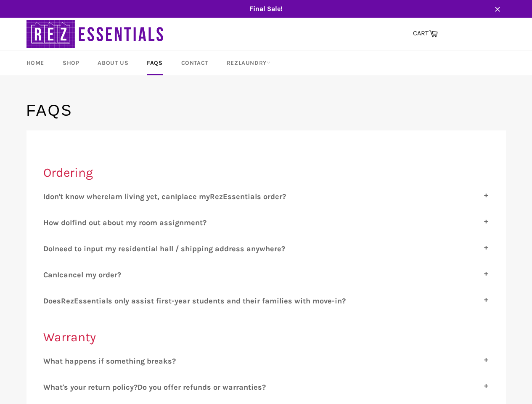 The height and width of the screenshot is (404, 532). What do you see at coordinates (267, 110) in the screenshot?
I see `h1: FAQs` at bounding box center [267, 110].